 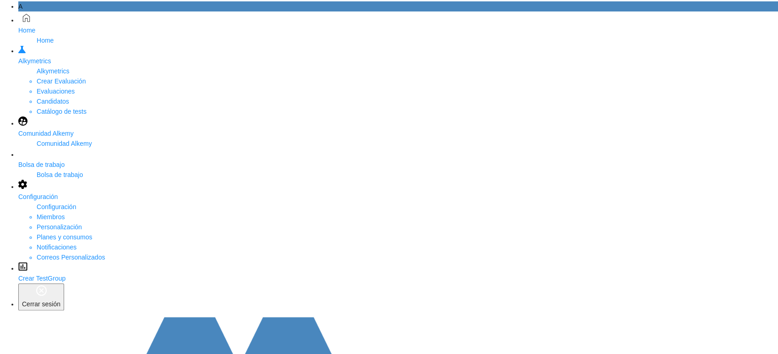 I want to click on span: Cerrar sesión, so click(x=41, y=304).